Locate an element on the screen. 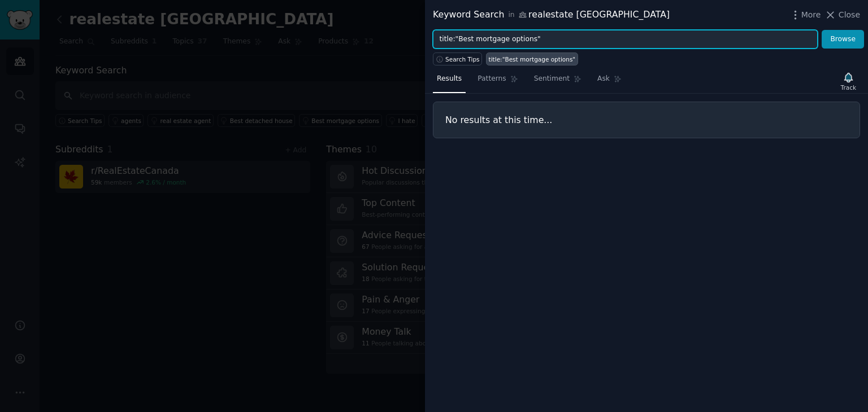 This screenshot has height=412, width=868. a: title:"Best mortgage options" is located at coordinates (532, 59).